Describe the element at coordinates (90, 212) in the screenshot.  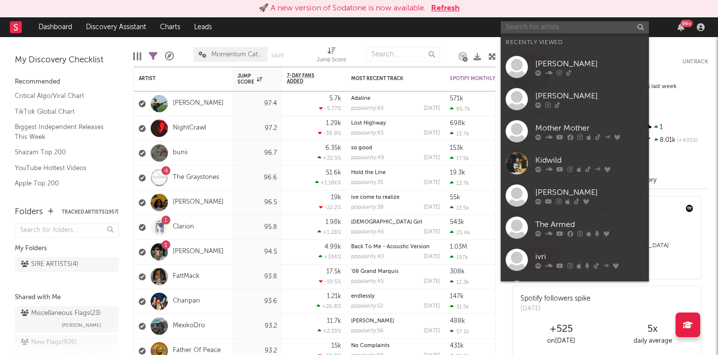
I see `button: Tracked Artists(1957)` at that location.